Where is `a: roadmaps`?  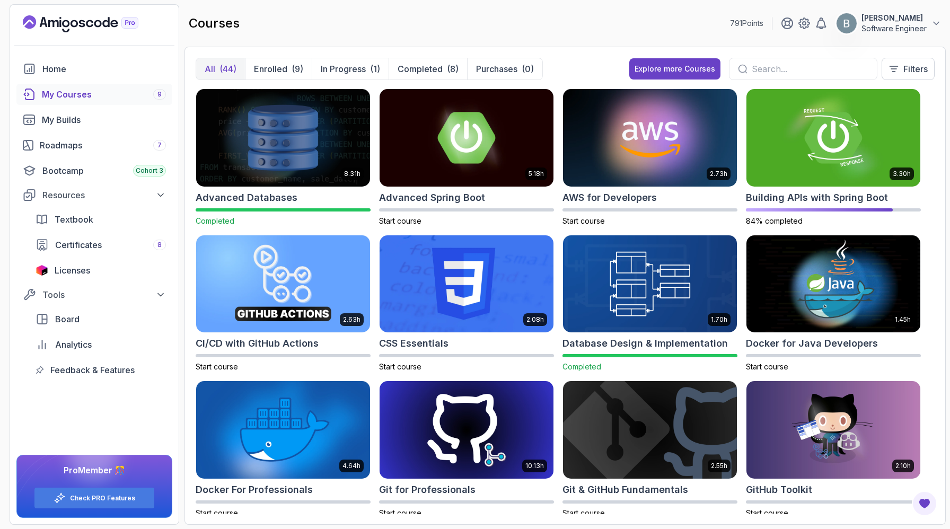 a: roadmaps is located at coordinates (94, 145).